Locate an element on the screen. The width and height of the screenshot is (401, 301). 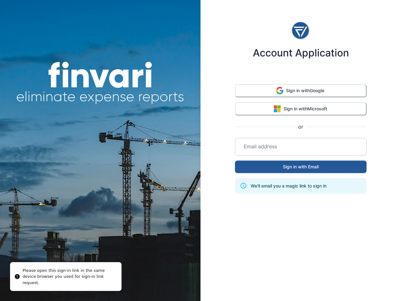
h4: Account Application is located at coordinates (301, 53).